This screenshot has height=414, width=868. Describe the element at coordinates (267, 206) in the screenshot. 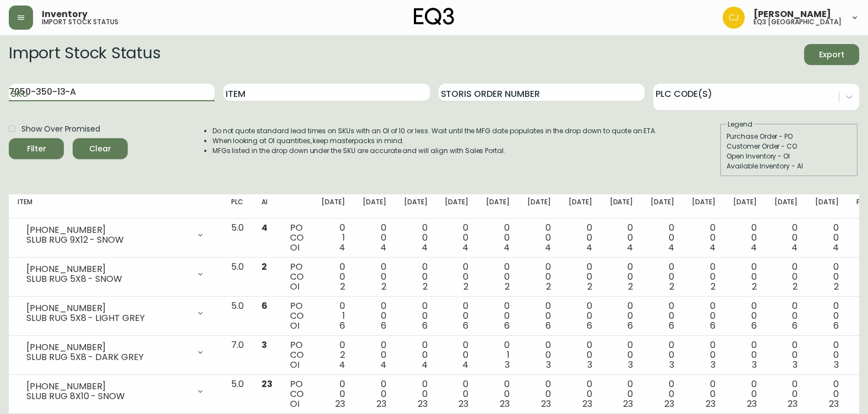

I see `th: AI` at that location.